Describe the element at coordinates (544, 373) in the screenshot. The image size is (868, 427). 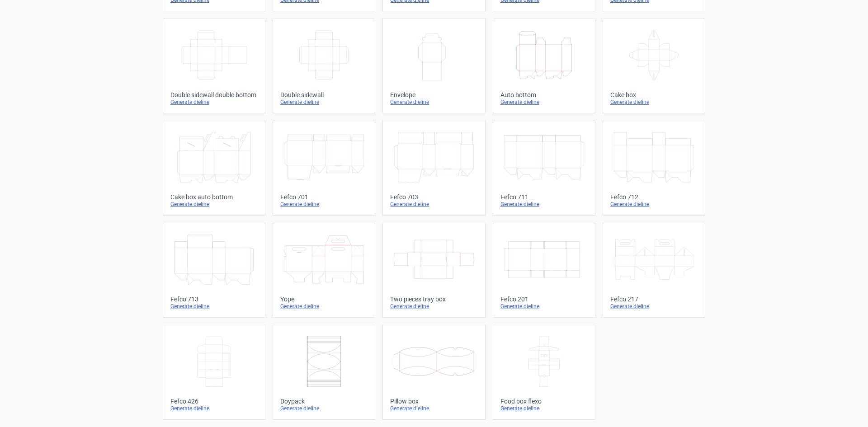
I see `a: Food box flexoGenerate dieline` at that location.